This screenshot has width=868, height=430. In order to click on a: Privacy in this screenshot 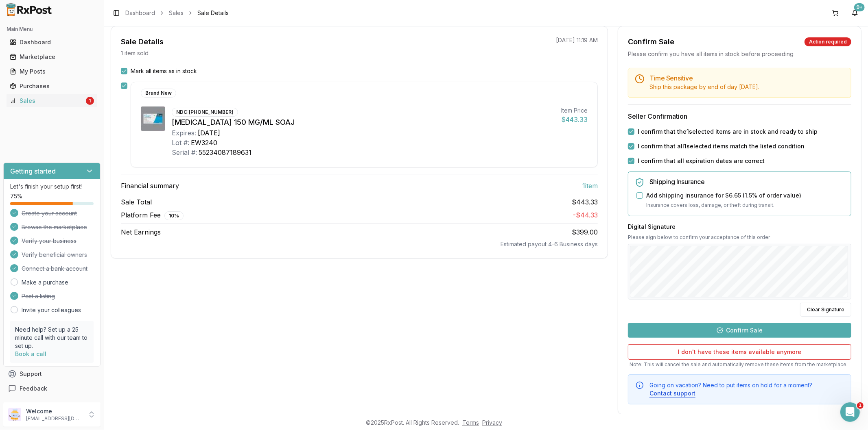, I will do `click(492, 423)`.